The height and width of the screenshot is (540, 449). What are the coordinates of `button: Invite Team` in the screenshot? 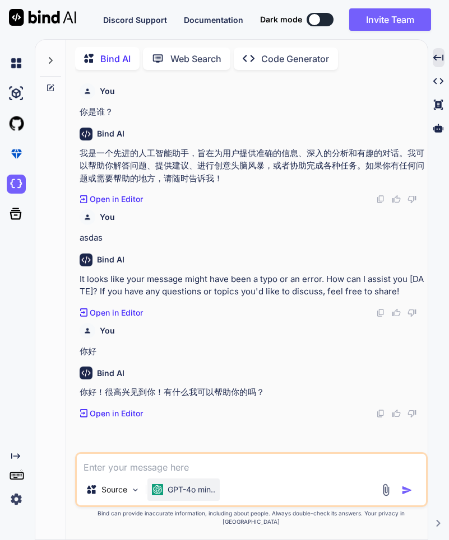 It's located at (390, 20).